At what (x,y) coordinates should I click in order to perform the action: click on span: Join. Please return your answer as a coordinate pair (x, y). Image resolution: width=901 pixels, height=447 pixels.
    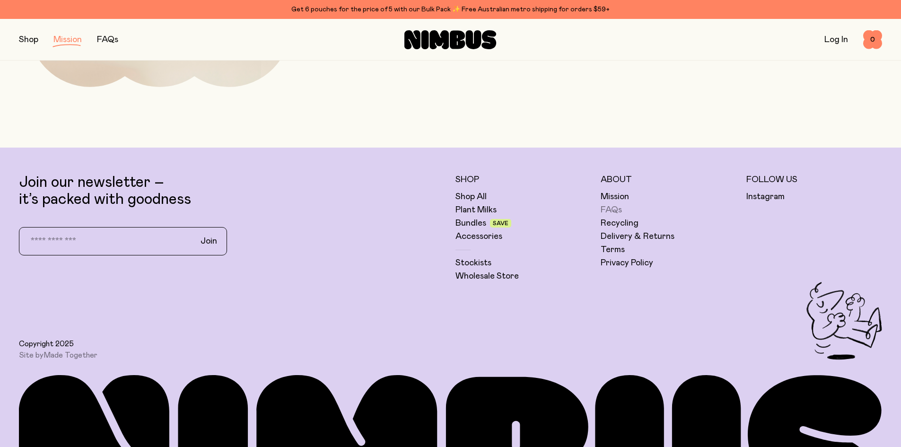
    Looking at the image, I should click on (208, 241).